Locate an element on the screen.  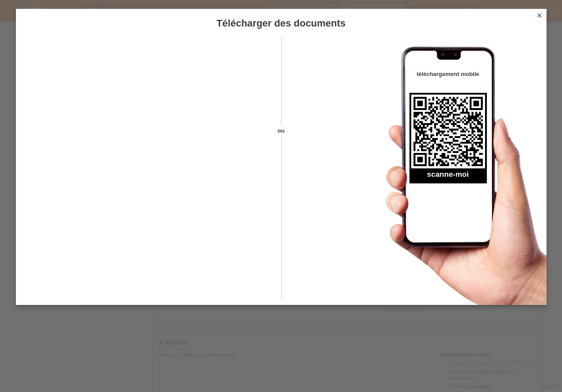
h2: scanne-moi is located at coordinates (448, 177).